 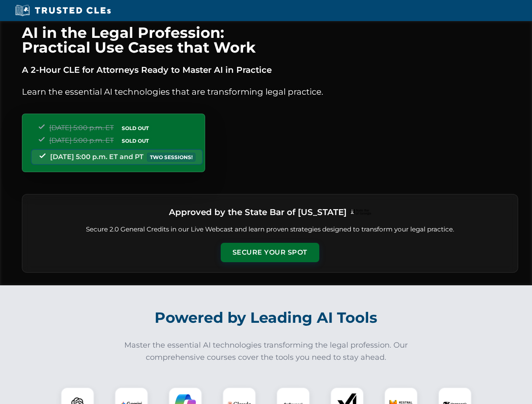 I want to click on h1: AI in the Legal Profession: Practical Use Cases that Work, so click(x=270, y=40).